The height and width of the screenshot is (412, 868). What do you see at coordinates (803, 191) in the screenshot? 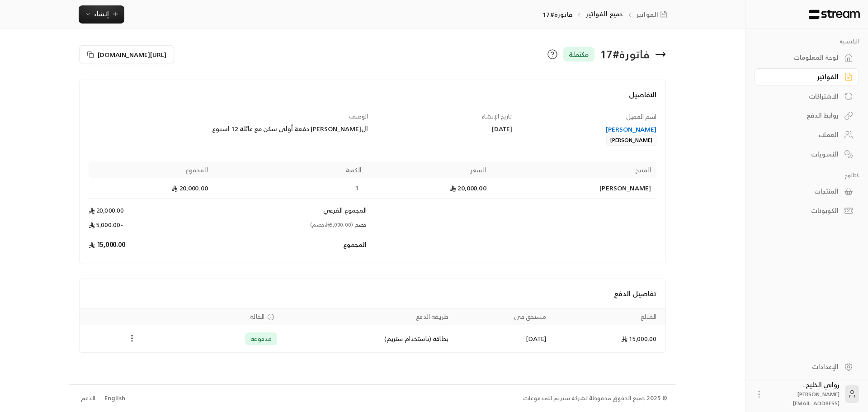
I see `div: المنتجات` at bounding box center [803, 191].